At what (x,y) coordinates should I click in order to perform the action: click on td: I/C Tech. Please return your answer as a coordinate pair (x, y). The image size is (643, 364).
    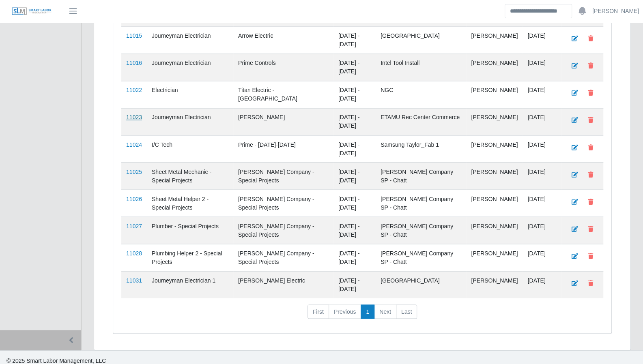
    Looking at the image, I should click on (190, 148).